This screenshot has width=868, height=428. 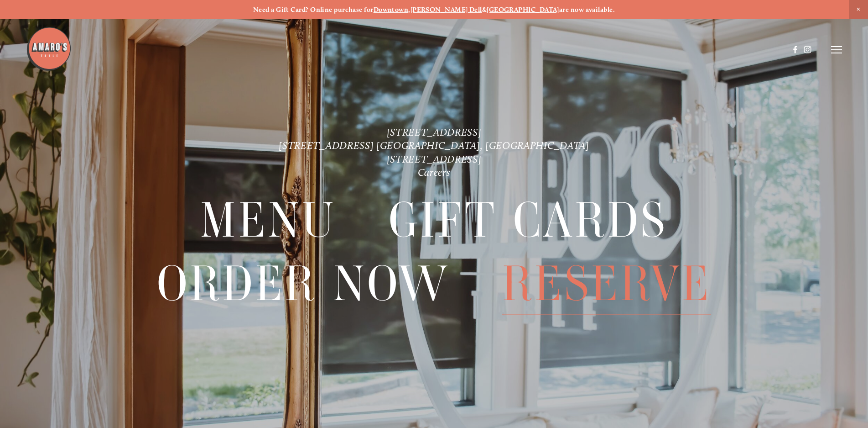 What do you see at coordinates (303, 283) in the screenshot?
I see `a: Order Now` at bounding box center [303, 283].